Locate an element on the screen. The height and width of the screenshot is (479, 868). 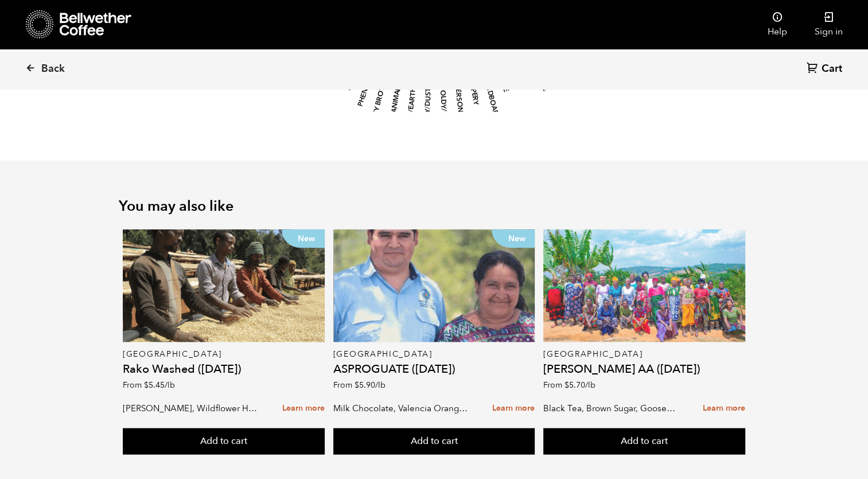
bdi: 5.90 is located at coordinates (370, 385).